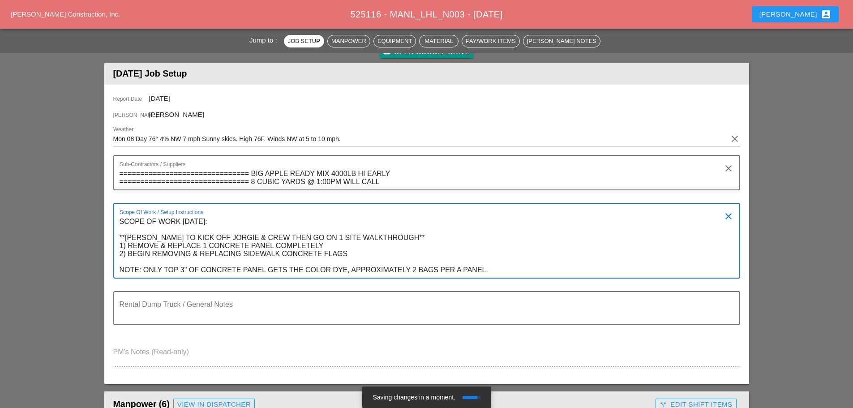 This screenshot has height=408, width=853. What do you see at coordinates (423, 313) in the screenshot?
I see `textarea: Rental Dump Truck / General Notes` at bounding box center [423, 313].